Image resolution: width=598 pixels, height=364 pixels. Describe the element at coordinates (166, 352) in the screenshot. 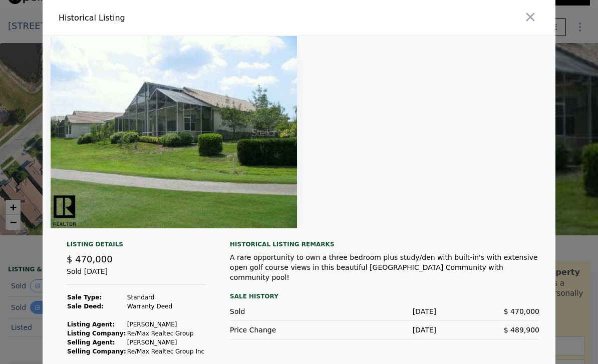

I see `td: Re/Max Realtec Group Inc` at that location.